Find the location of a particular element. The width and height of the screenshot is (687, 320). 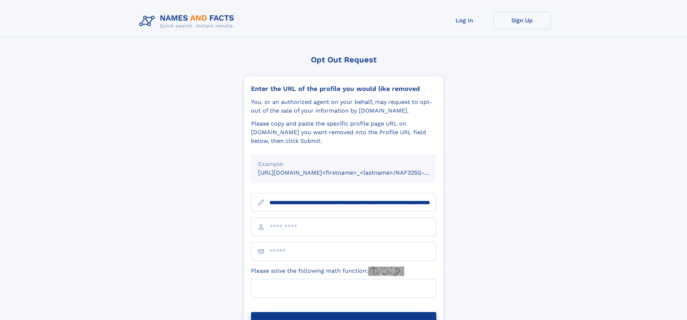

label: Please solve the following math function: is located at coordinates (327, 271).